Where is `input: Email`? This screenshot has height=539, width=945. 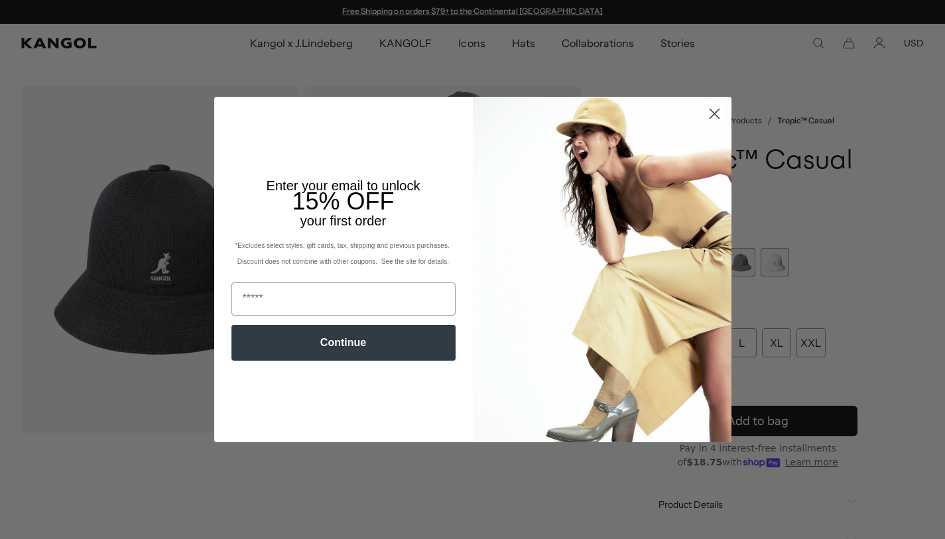 input: Email is located at coordinates (344, 299).